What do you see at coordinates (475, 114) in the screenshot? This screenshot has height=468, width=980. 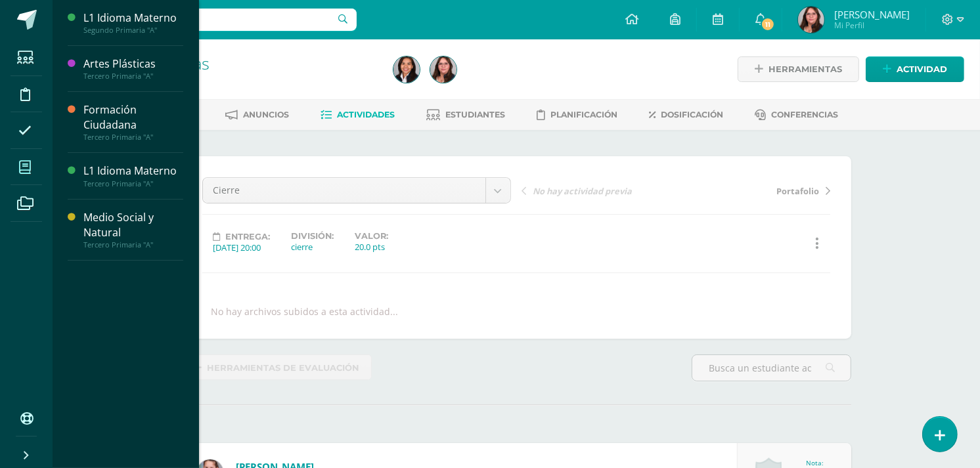 I see `span: Estudiantes` at bounding box center [475, 114].